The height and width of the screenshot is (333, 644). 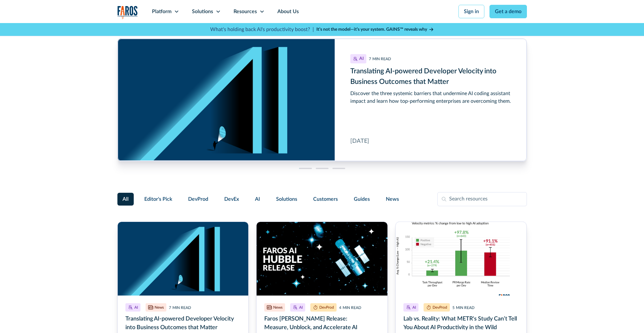 I want to click on div: Platform, so click(x=161, y=11).